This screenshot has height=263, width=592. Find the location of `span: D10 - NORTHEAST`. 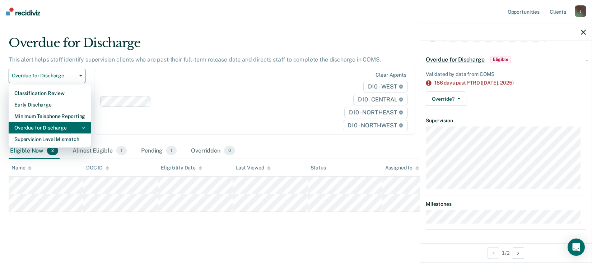

span: D10 - NORTHEAST is located at coordinates (376, 112).